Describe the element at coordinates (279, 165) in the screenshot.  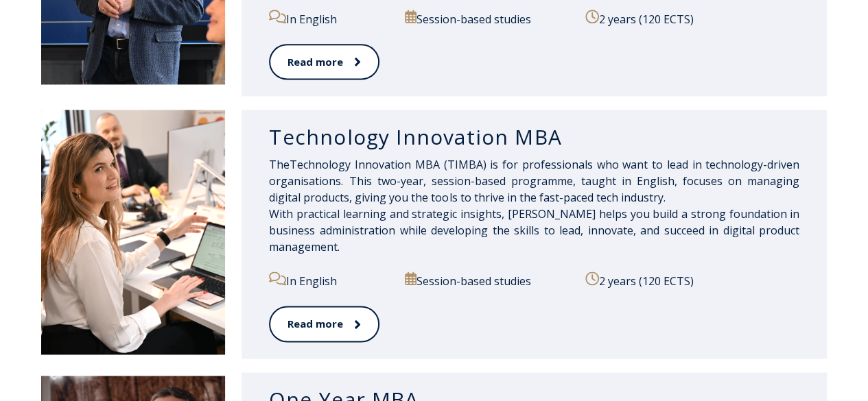
I see `span: The` at that location.